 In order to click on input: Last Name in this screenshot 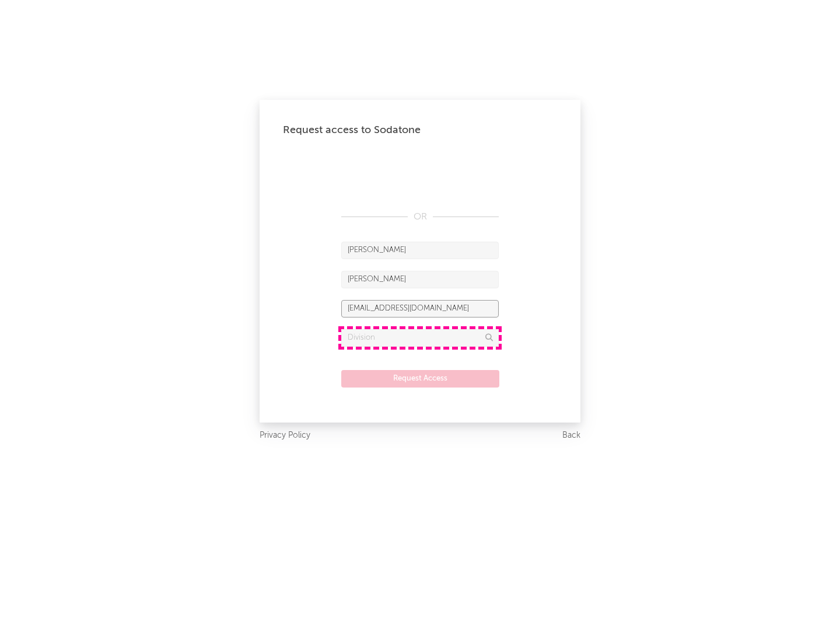, I will do `click(420, 280)`.